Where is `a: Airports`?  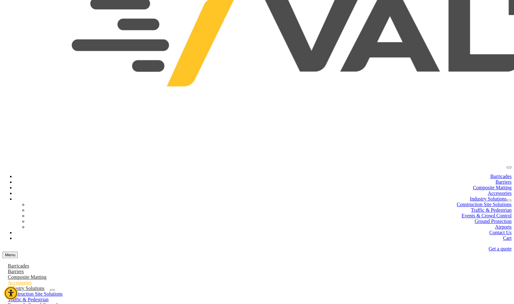 a: Airports is located at coordinates (503, 226).